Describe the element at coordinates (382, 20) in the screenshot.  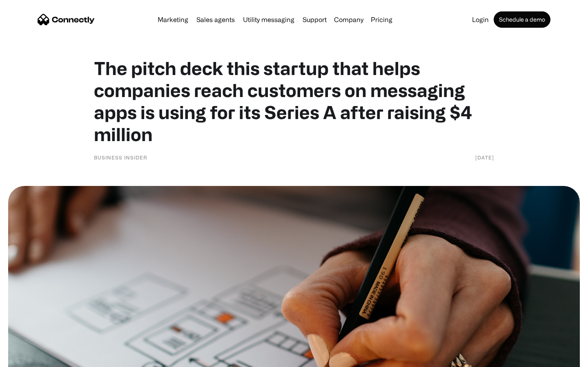
I see `a: Pricing` at that location.